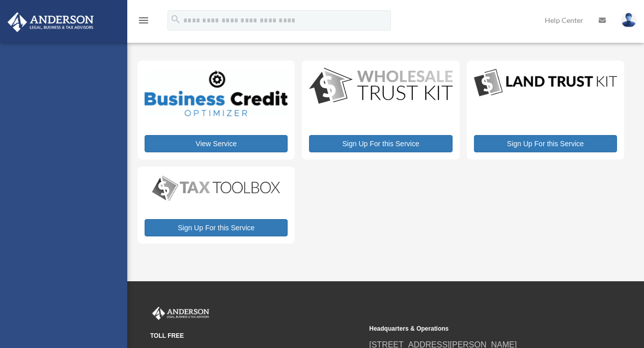 This screenshot has height=348, width=644. Describe the element at coordinates (380, 87) in the screenshot. I see `img: WS-Trust-Kit-lgo-1.jpg` at that location.